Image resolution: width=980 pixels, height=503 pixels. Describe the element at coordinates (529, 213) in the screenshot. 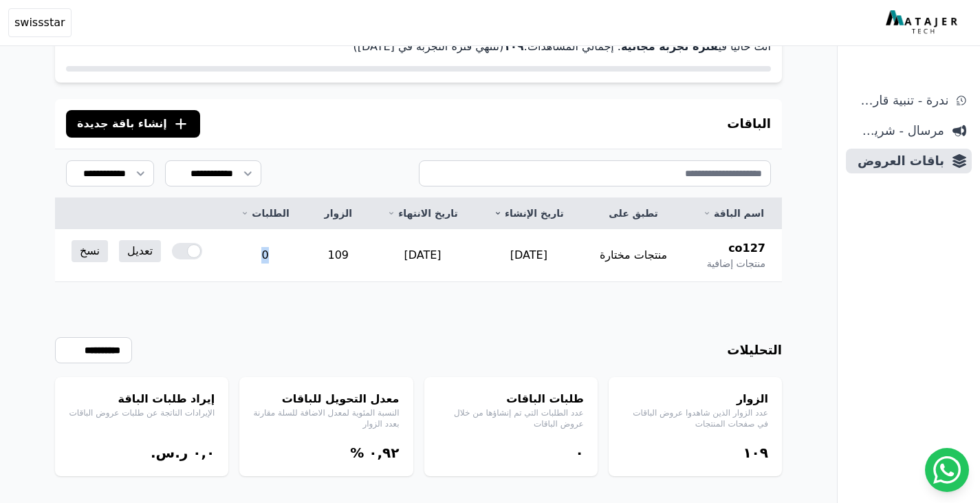

I see `a: تاريخ الإنشاء` at that location.